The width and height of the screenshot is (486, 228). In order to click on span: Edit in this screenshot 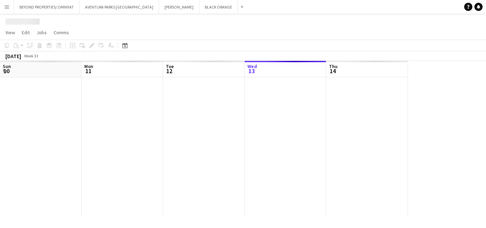, I will do `click(26, 32)`.